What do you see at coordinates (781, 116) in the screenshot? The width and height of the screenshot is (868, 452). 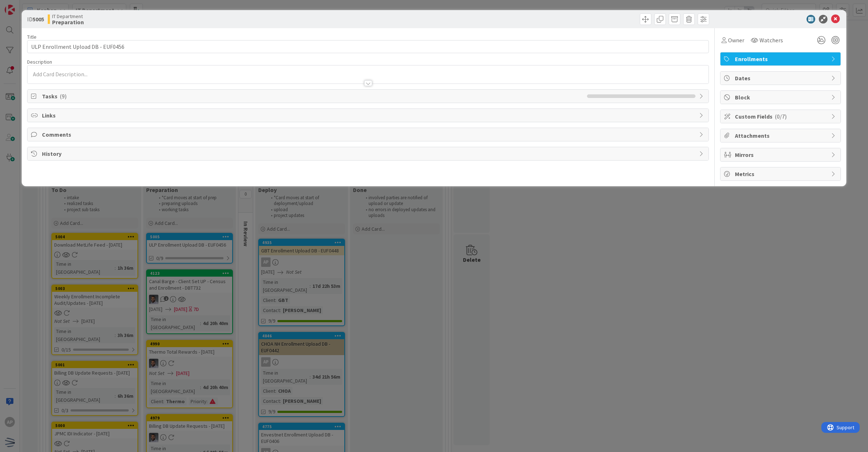 I see `span: Custom Fields` at bounding box center [781, 116].